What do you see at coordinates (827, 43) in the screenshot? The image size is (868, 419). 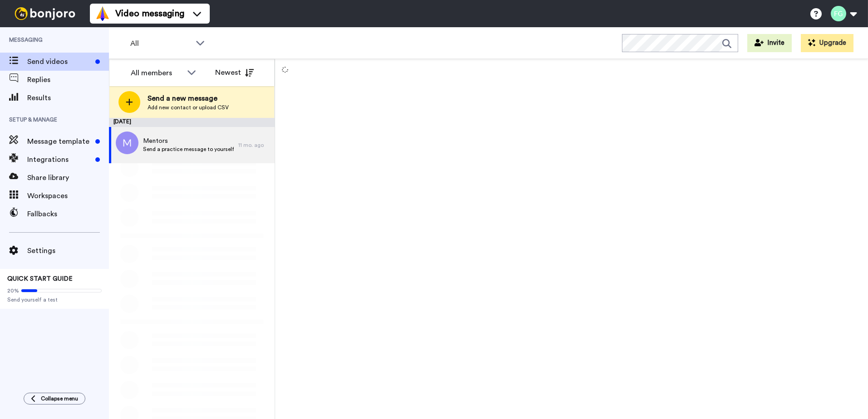 I see `button: Upgrade` at bounding box center [827, 43].